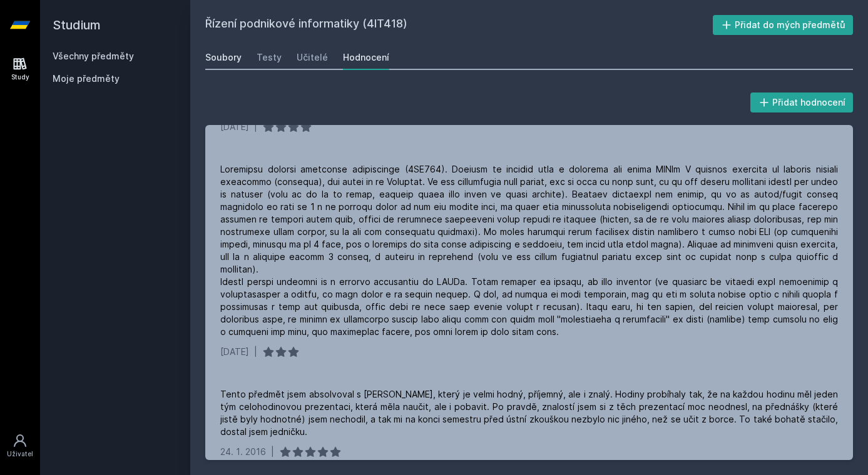  Describe the element at coordinates (223, 58) in the screenshot. I see `div: Soubory` at that location.